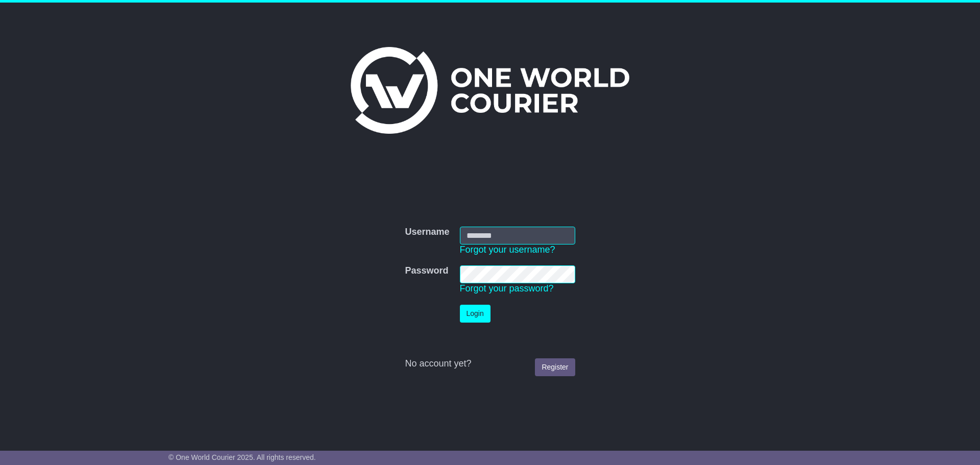 The height and width of the screenshot is (465, 980). Describe the element at coordinates (427, 232) in the screenshot. I see `label: Username` at that location.